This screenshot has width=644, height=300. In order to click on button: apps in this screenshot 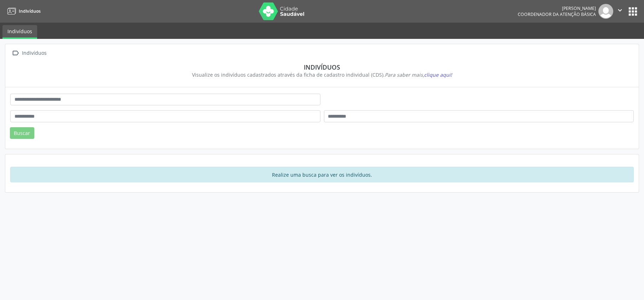, I will do `click(633, 11)`.